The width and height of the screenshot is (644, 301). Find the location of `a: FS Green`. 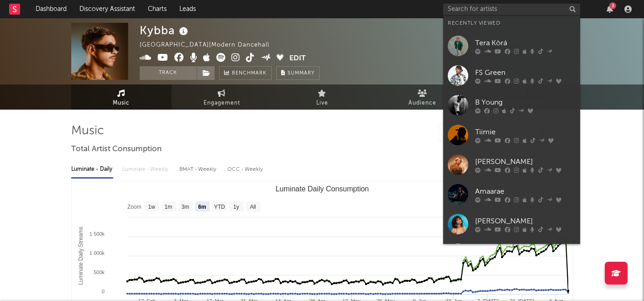

a: FS Green is located at coordinates (512, 76).